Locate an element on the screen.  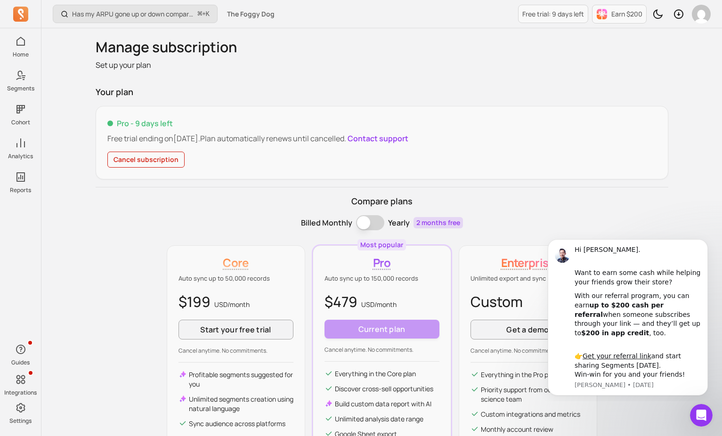
p: Unlimited analysis date range is located at coordinates (379, 419).